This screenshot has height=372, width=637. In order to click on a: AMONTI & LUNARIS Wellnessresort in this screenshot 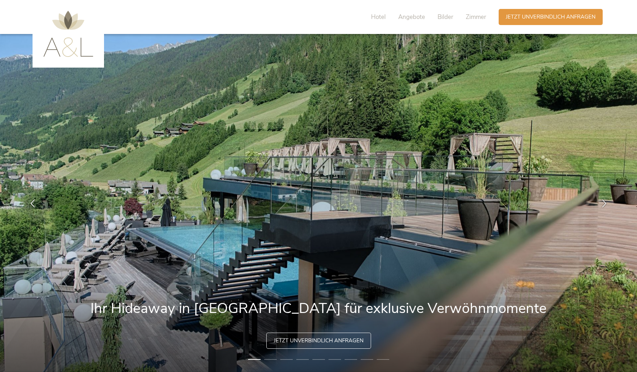, I will do `click(68, 34)`.